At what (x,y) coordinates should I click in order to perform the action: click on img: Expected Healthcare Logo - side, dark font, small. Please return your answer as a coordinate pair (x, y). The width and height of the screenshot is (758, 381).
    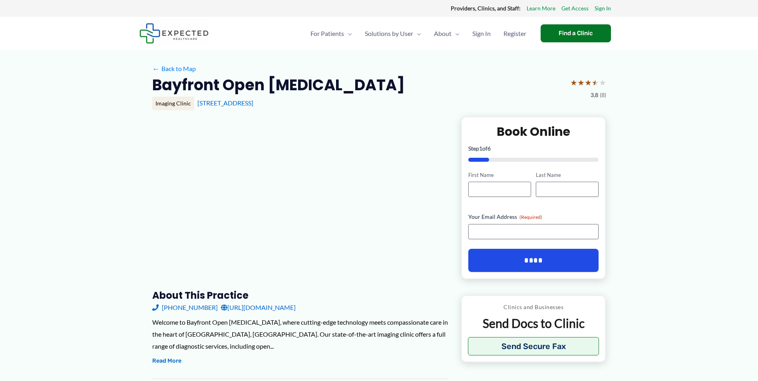
    Looking at the image, I should click on (174, 33).